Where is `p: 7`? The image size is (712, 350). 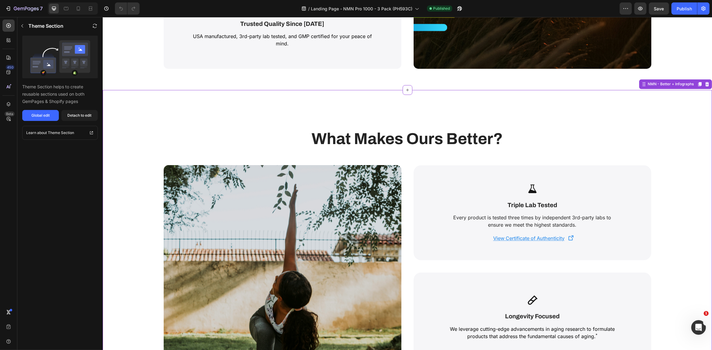 p: 7 is located at coordinates (41, 9).